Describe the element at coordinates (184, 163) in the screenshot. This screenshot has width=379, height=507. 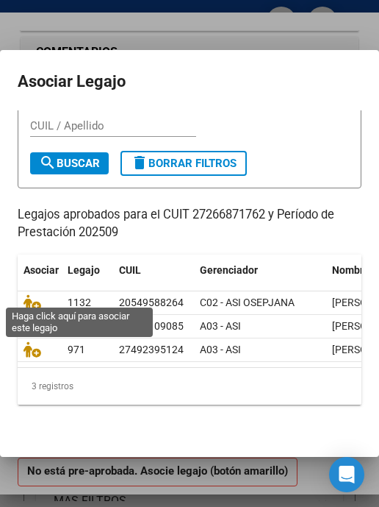
I see `span: Borrar Filtros` at that location.